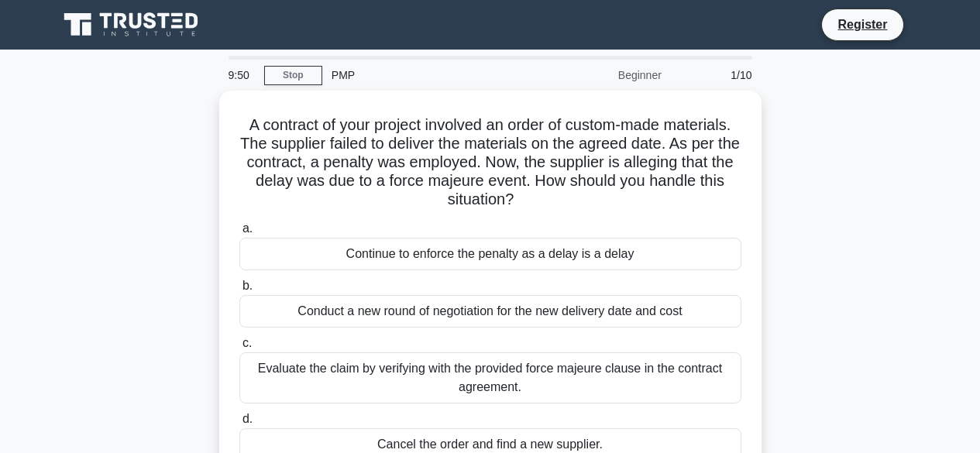 The height and width of the screenshot is (453, 980). Describe the element at coordinates (490, 311) in the screenshot. I see `div: Conduct a new round of negotiation for the new delivery date and cost` at that location.